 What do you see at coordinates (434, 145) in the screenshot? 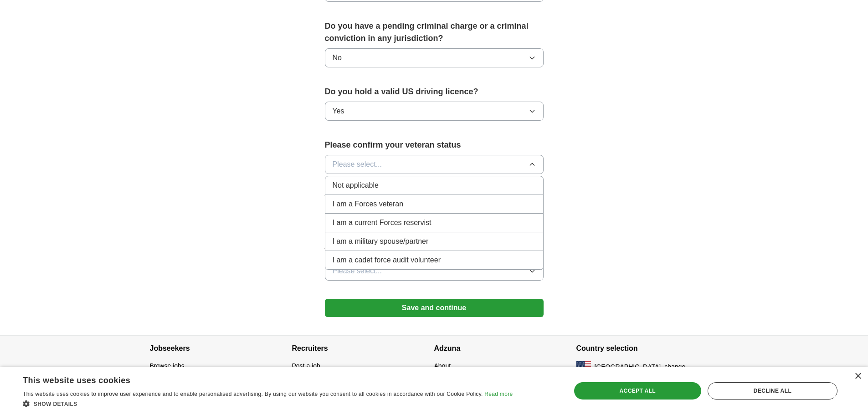
I see `label: Please confirm your veteran status` at bounding box center [434, 145].